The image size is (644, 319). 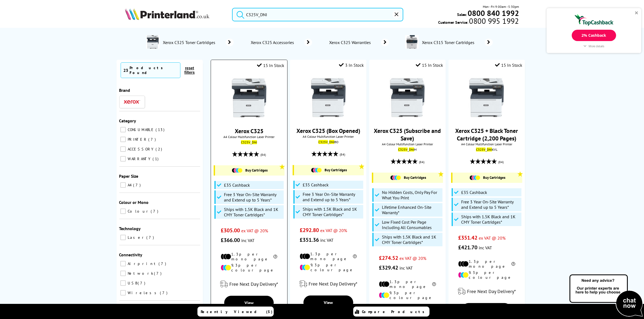 I want to click on span: WARRANTY, so click(x=139, y=159).